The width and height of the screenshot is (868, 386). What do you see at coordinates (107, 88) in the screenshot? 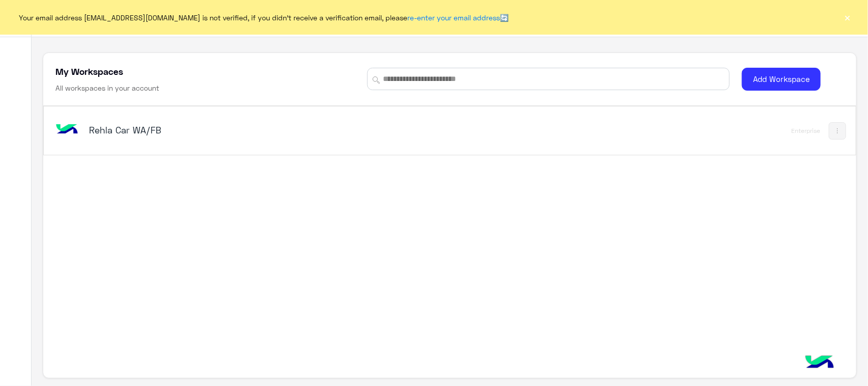
I see `h6: All workspaces in your account` at bounding box center [107, 88].